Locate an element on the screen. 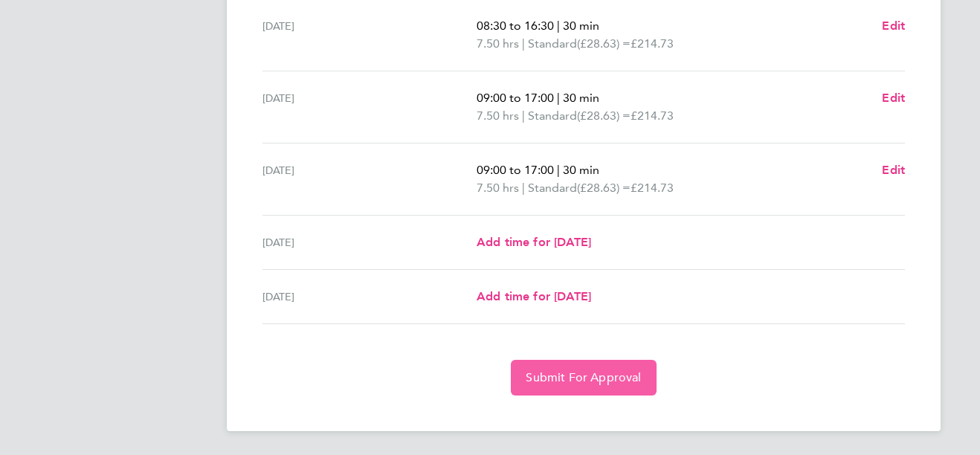  span: Submit For Approval is located at coordinates (583, 377).